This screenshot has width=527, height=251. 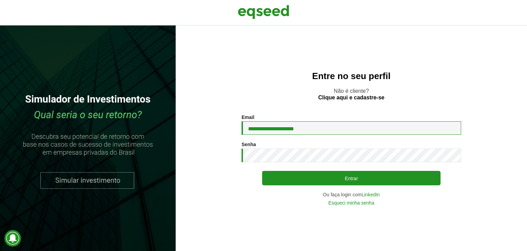 What do you see at coordinates (248, 117) in the screenshot?
I see `label: Email` at bounding box center [248, 117].